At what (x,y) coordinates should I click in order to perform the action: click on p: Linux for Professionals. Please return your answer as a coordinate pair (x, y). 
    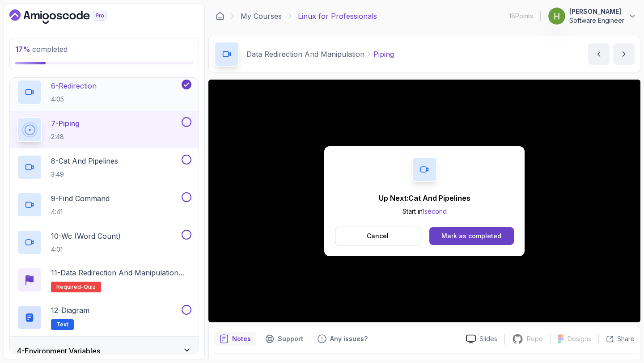
    Looking at the image, I should click on (337, 16).